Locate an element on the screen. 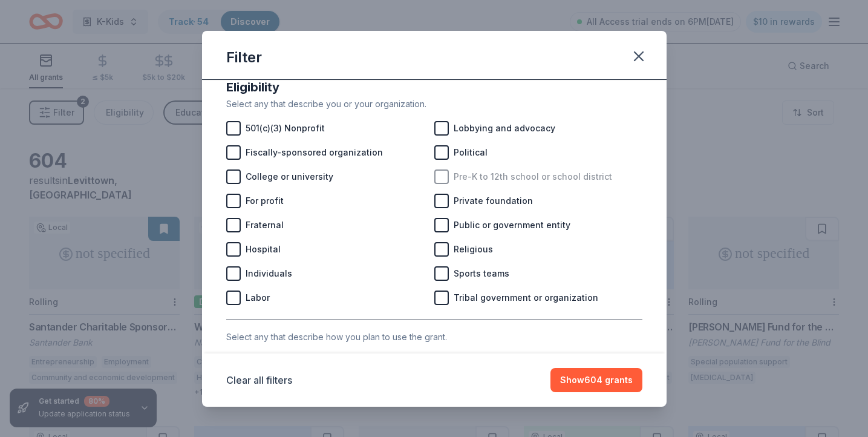 The image size is (868, 437). span: For profit is located at coordinates (264, 201).